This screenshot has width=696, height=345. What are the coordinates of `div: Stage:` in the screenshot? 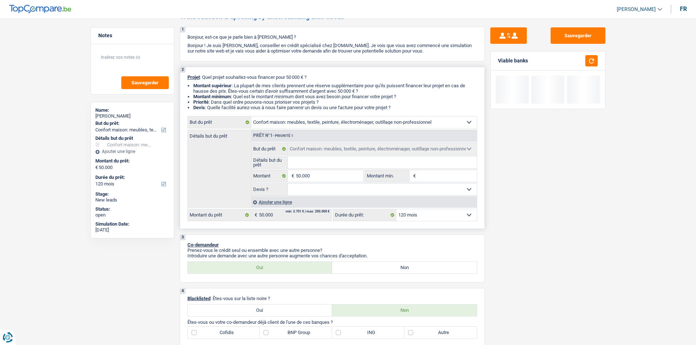 It's located at (132, 194).